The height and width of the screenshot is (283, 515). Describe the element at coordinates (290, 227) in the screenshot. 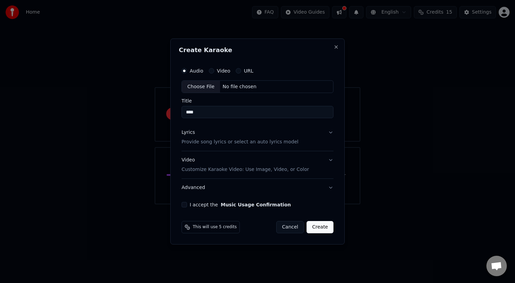

I see `button: Cancel` at that location.